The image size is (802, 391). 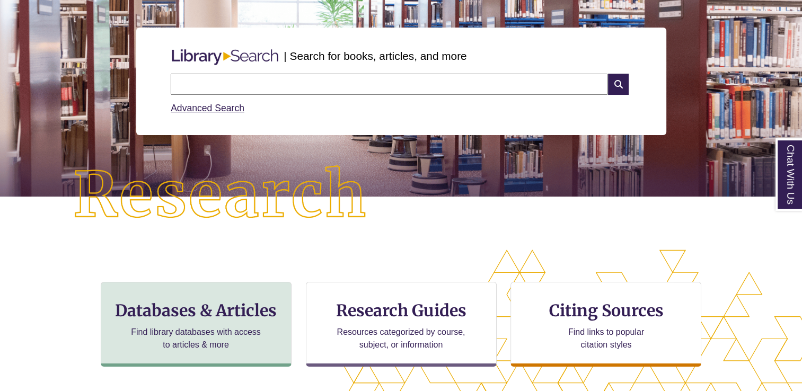 I want to click on p: | Search for books, articles, and more, so click(x=375, y=56).